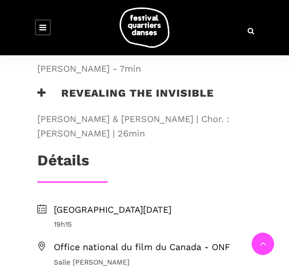  I want to click on h3: Revealing the Invisible, so click(125, 99).